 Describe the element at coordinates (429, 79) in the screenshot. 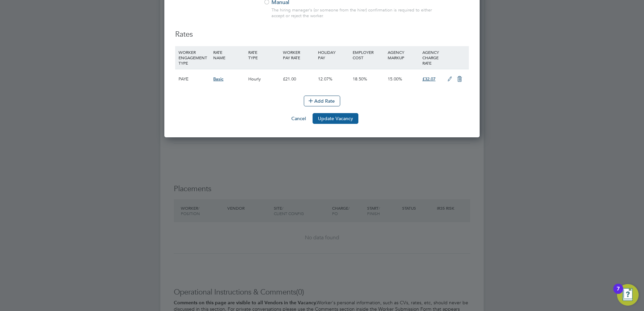

I see `span: £32.07` at that location.